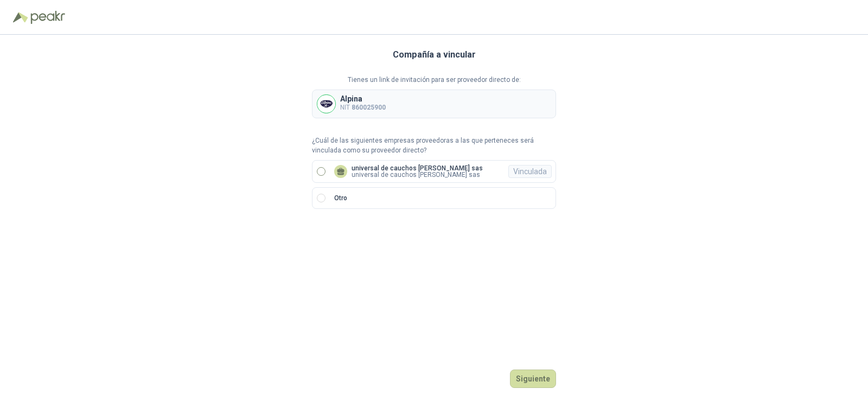 Image resolution: width=868 pixels, height=401 pixels. I want to click on b: 860025900, so click(368, 108).